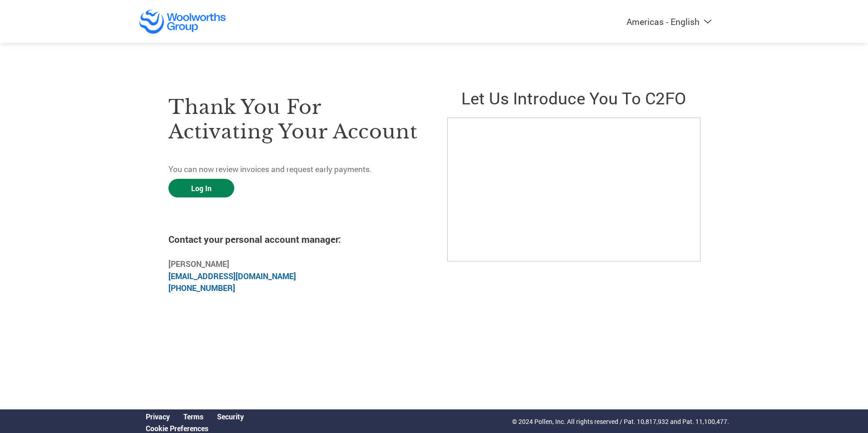 This screenshot has height=433, width=868. I want to click on div: Open Cookie Preferences Modal, so click(195, 428).